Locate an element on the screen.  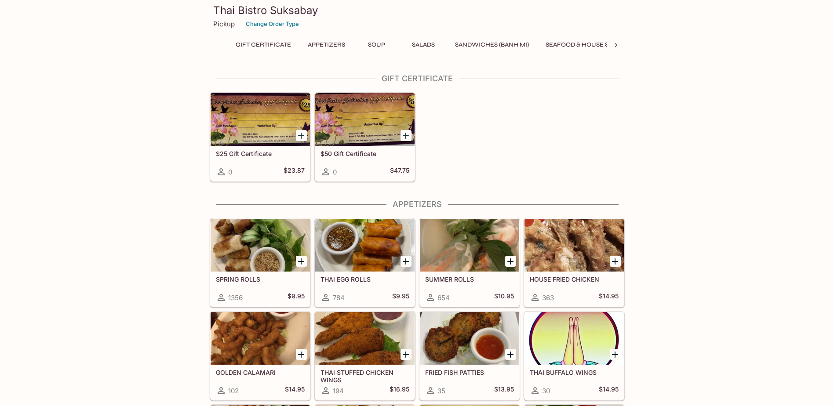
button: Appetizers is located at coordinates (326, 45).